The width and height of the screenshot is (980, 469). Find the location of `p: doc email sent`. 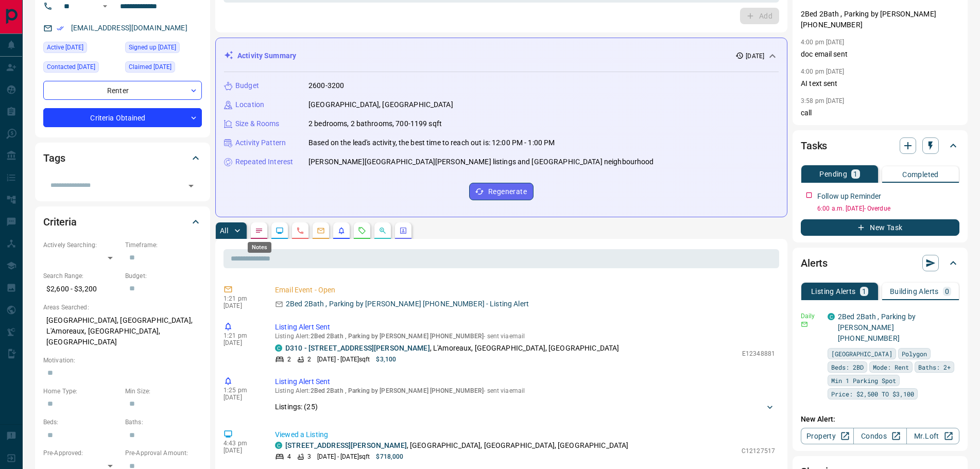

p: doc email sent is located at coordinates (880, 54).